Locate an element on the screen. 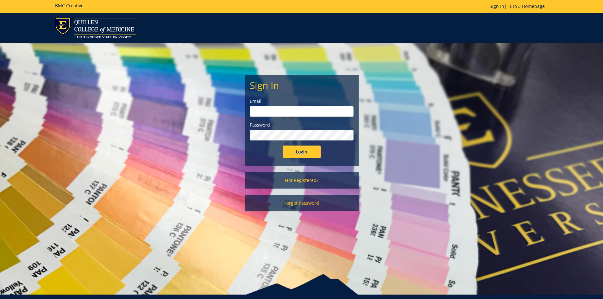  a: ETSU Homepage is located at coordinates (528, 6).